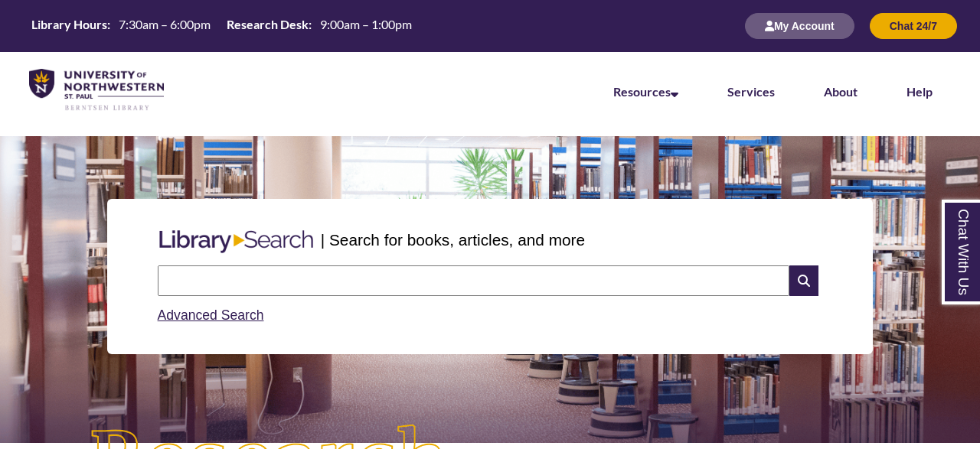  What do you see at coordinates (800, 26) in the screenshot?
I see `button: My Account` at bounding box center [800, 26].